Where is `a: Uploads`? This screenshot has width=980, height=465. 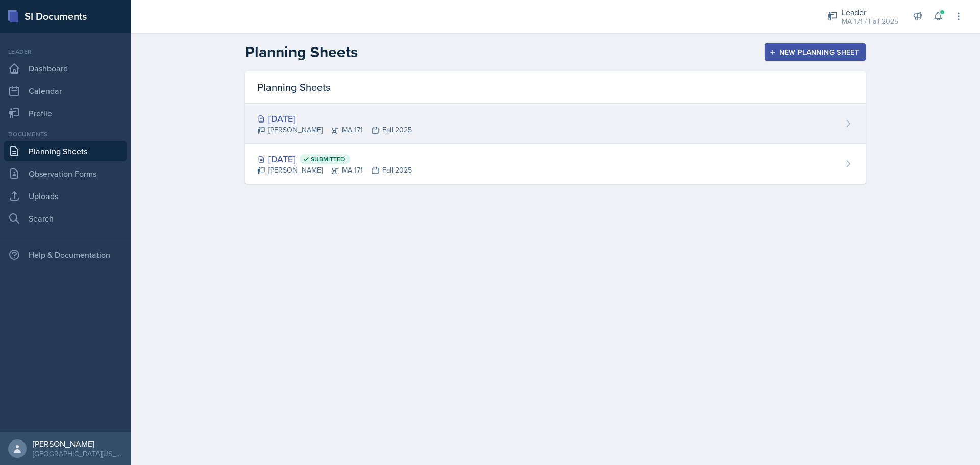 a: Uploads is located at coordinates (65, 196).